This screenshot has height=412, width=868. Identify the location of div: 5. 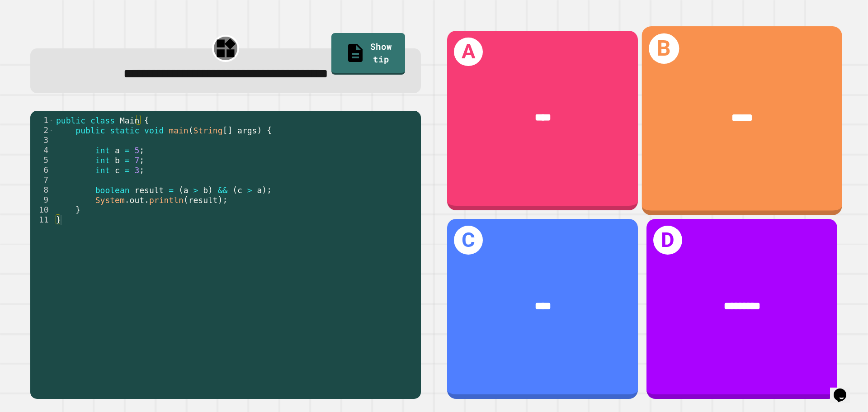
(42, 160).